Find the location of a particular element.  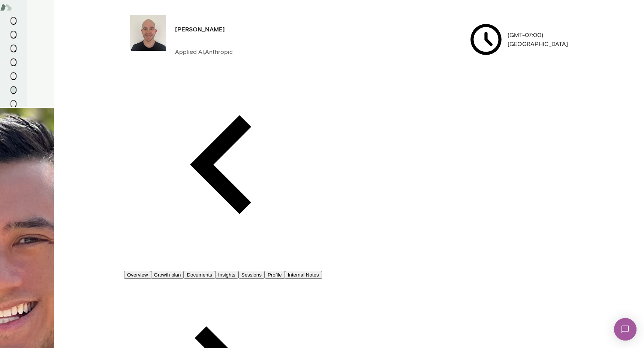

button: Client app is located at coordinates (13, 104).